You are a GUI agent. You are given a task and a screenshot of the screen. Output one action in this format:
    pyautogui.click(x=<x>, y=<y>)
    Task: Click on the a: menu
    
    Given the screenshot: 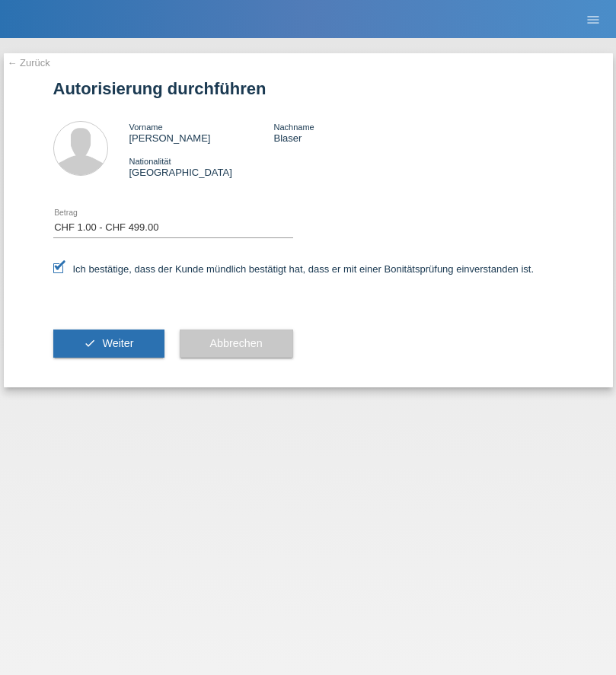 What is the action you would take?
    pyautogui.click(x=592, y=19)
    